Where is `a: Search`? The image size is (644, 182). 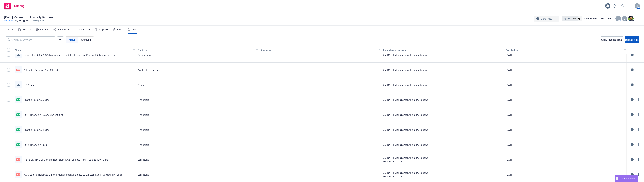 a: Search is located at coordinates (623, 6).